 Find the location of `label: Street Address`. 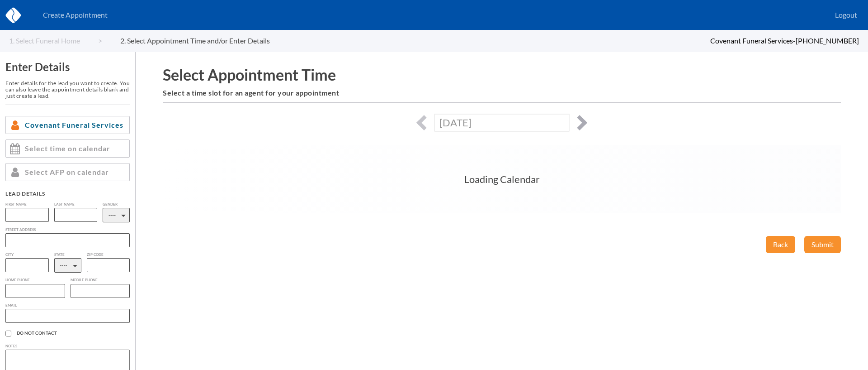

label: Street Address is located at coordinates (68, 229).